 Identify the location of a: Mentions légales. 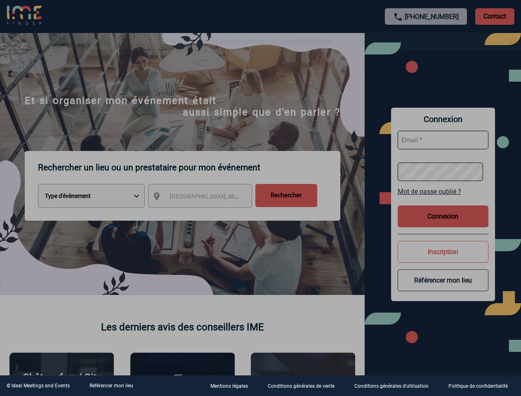
(232, 385).